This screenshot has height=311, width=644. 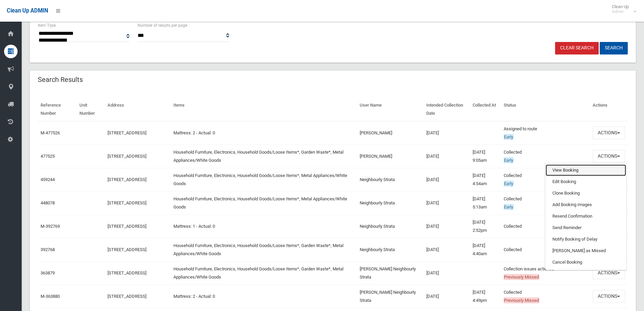 I want to click on header: Search Results, so click(x=60, y=80).